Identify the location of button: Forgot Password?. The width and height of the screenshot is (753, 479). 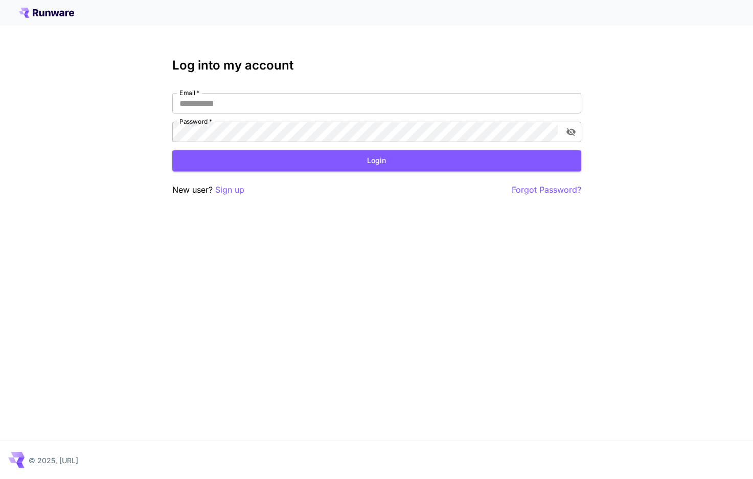
(546, 190).